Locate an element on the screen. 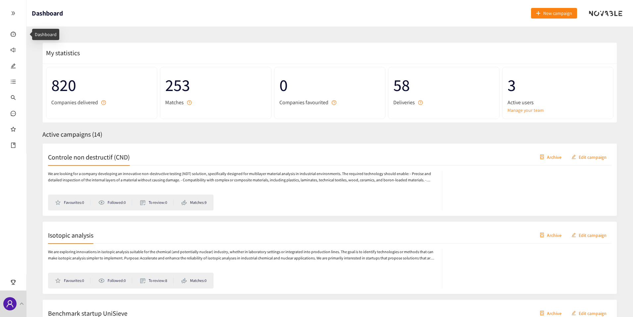 The height and width of the screenshot is (317, 633). span: sound is located at coordinates (13, 51).